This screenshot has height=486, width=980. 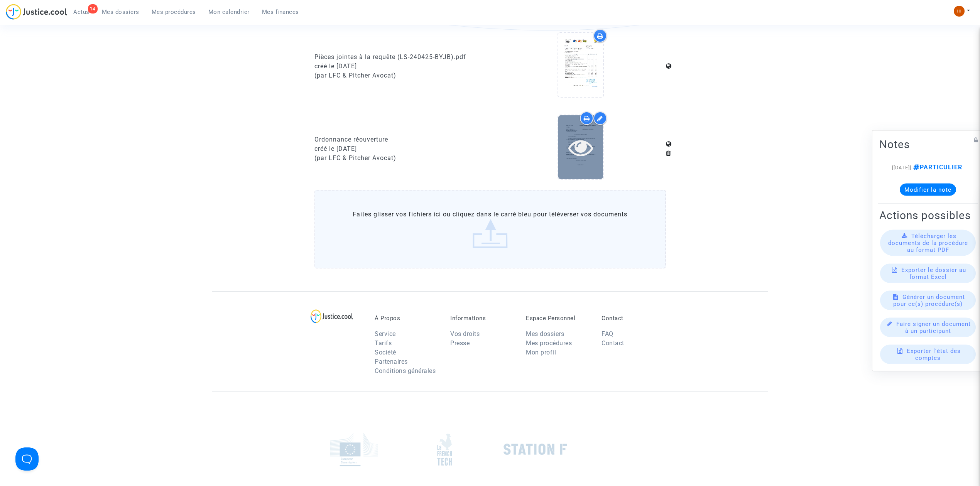 What do you see at coordinates (173, 12) in the screenshot?
I see `span: Mes procédures` at bounding box center [173, 12].